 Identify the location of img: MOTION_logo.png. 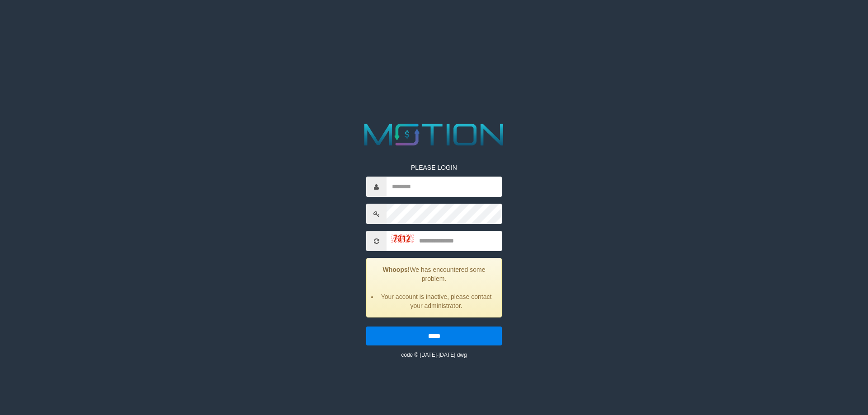
(434, 135).